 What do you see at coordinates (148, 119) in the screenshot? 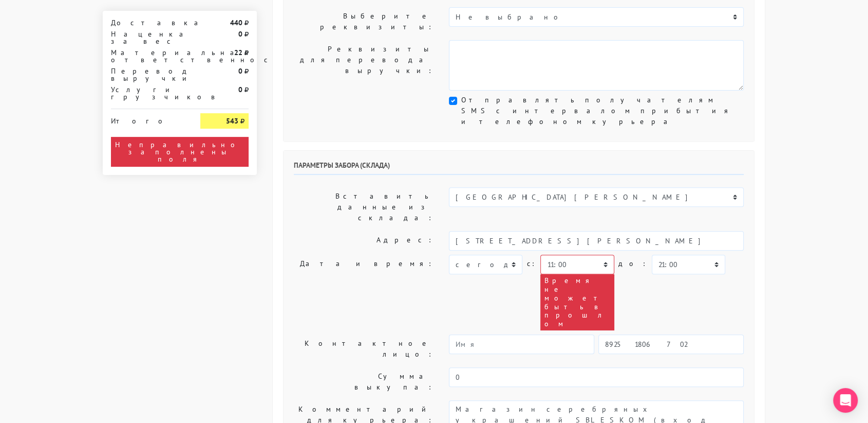
I see `div: Итого` at bounding box center [148, 119].